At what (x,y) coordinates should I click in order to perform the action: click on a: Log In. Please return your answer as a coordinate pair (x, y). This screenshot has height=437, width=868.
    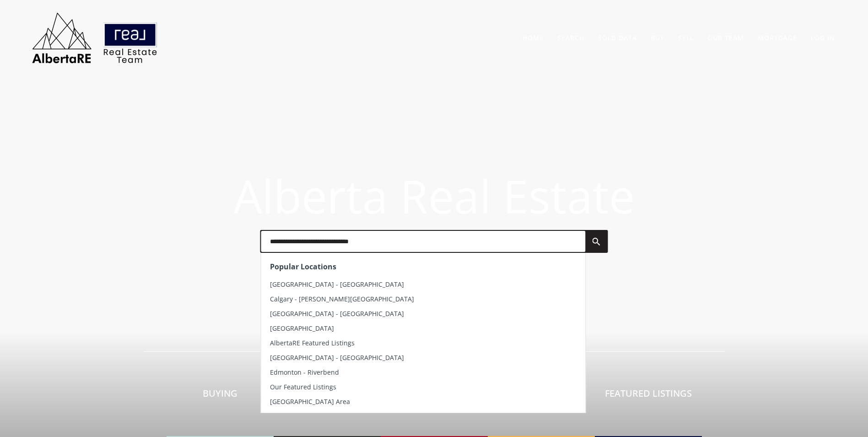
    Looking at the image, I should click on (823, 38).